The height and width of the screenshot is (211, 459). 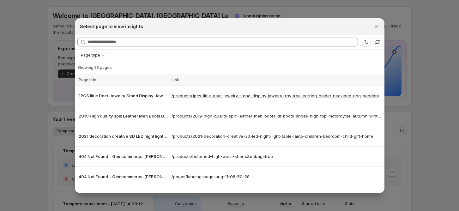 I want to click on p: 2021 decoration creative 3D LED night light table lamp children bedroo – Gemcommerce-[PERSON_NAME..., so click(x=123, y=136).